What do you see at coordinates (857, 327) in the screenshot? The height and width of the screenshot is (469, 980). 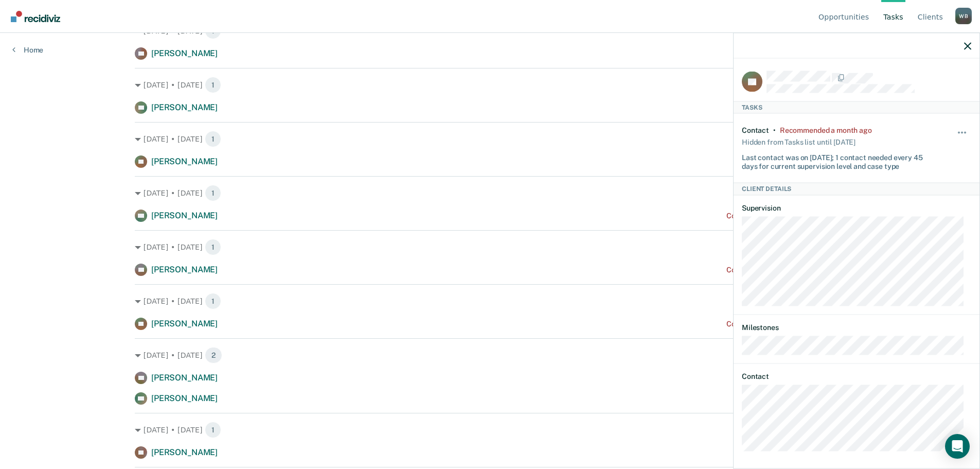 I see `dt: Milestones` at bounding box center [857, 327].